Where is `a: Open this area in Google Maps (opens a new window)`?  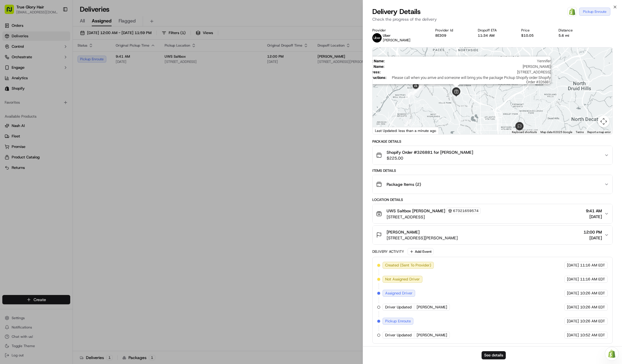 a: Open this area in Google Maps (opens a new window) is located at coordinates (384, 131).